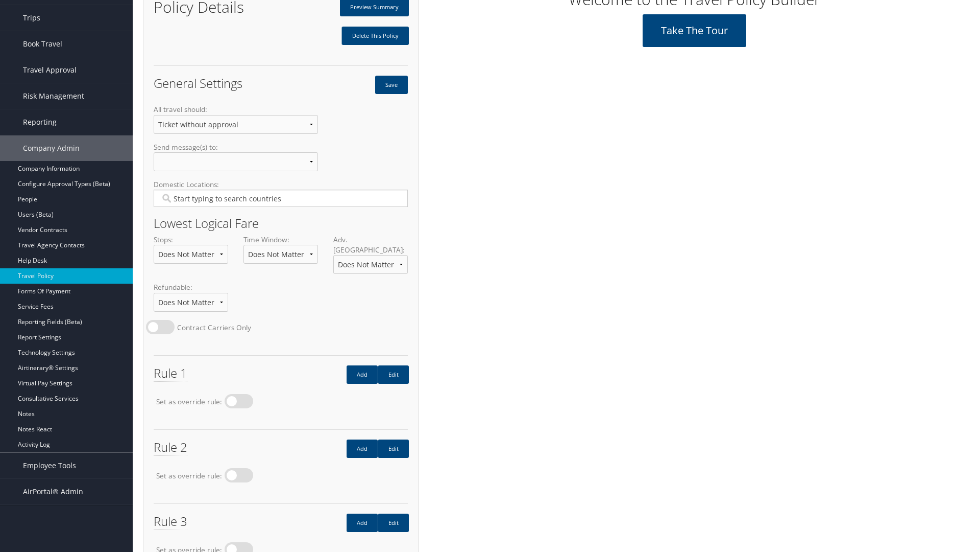 The width and height of the screenshot is (980, 552). Describe the element at coordinates (281, 254) in the screenshot. I see `select: Time Window:` at that location.